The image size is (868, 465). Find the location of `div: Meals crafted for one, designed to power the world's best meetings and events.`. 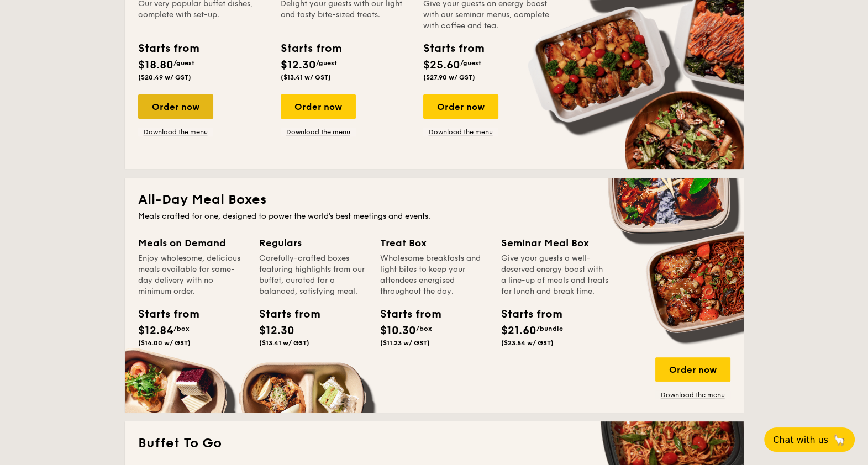

div: Meals crafted for one, designed to power the world's best meetings and events. is located at coordinates (434, 216).